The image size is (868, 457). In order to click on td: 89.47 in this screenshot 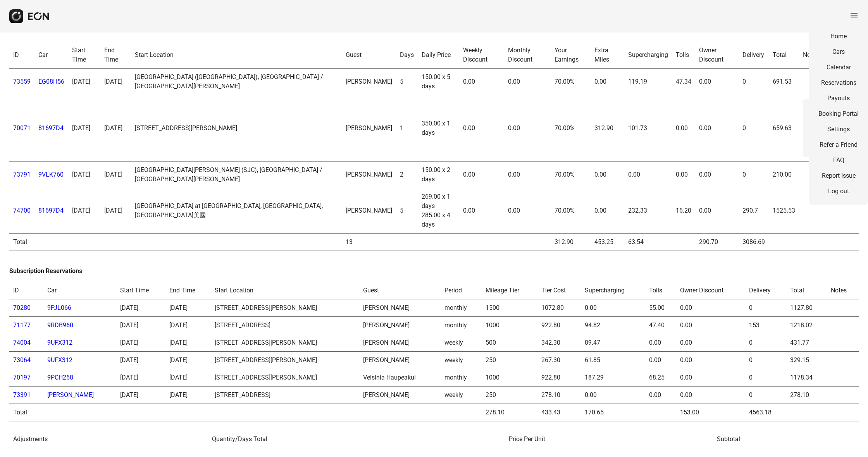, I will do `click(613, 343)`.